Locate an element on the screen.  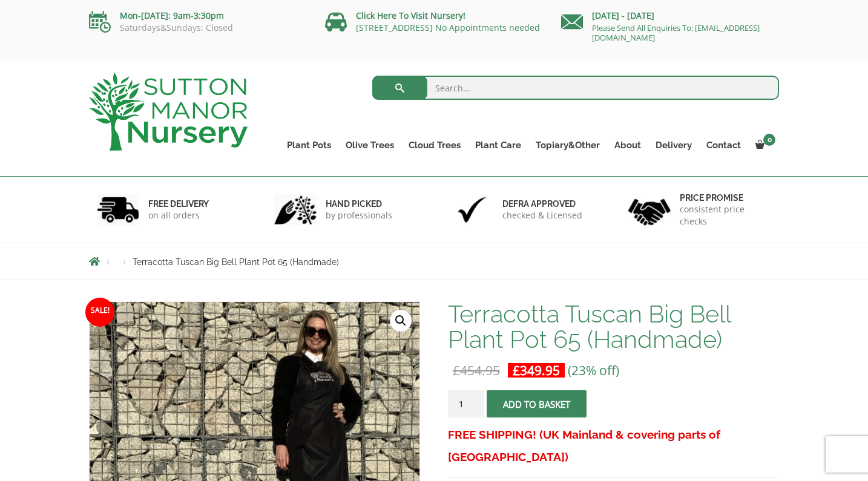
a: Plant Pots is located at coordinates (309, 145).